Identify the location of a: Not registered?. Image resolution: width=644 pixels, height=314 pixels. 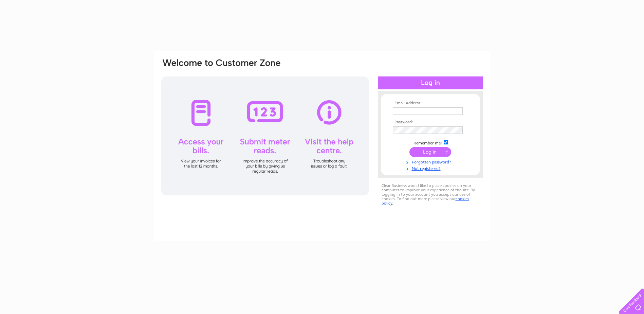
(431, 168).